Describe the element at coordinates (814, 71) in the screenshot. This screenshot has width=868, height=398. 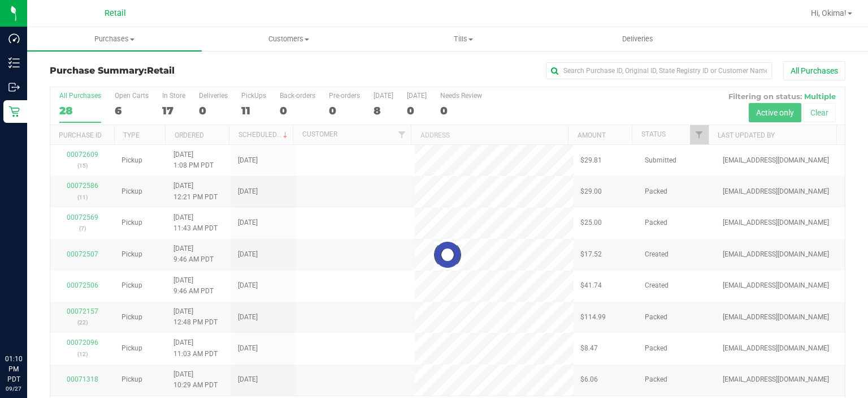
I see `button: All Purchases` at that location.